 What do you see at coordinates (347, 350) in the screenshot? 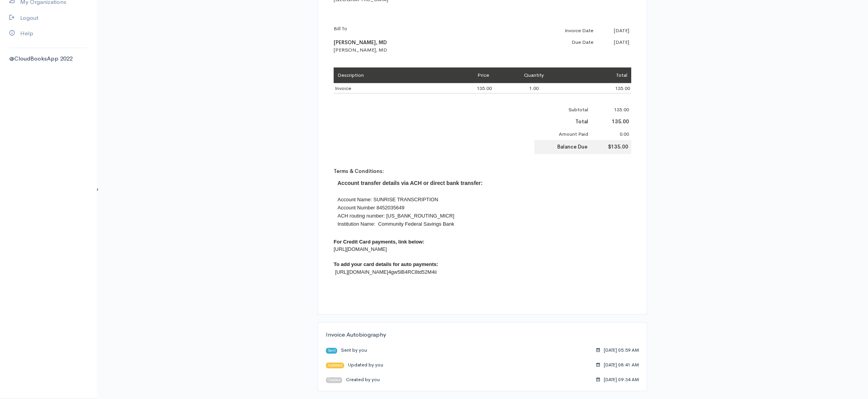
I see `div: Sent by you` at bounding box center [347, 350].